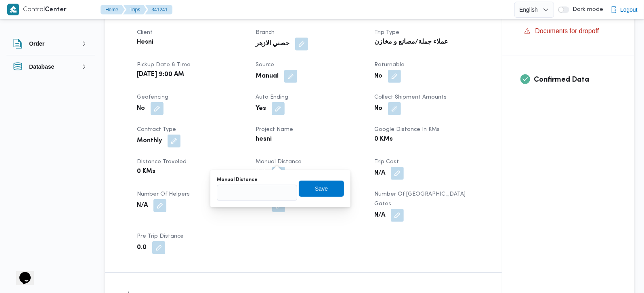  Describe the element at coordinates (575, 79) in the screenshot. I see `h3: Confirmed Data` at that location.